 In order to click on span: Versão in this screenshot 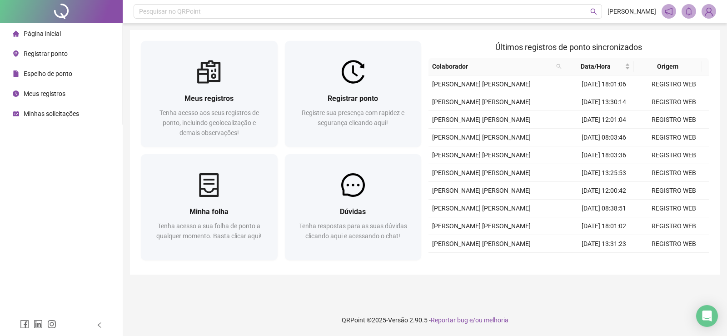, I will do `click(398, 320)`.